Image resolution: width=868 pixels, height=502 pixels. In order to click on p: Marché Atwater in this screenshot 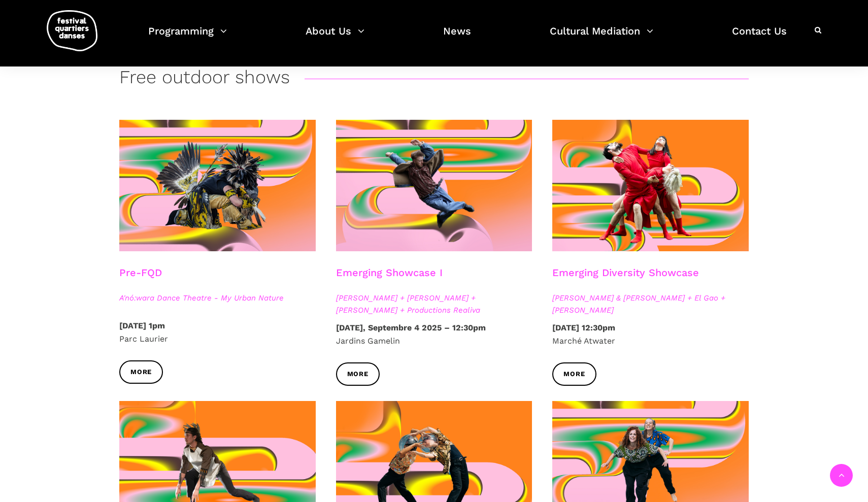, I will do `click(650, 334)`.